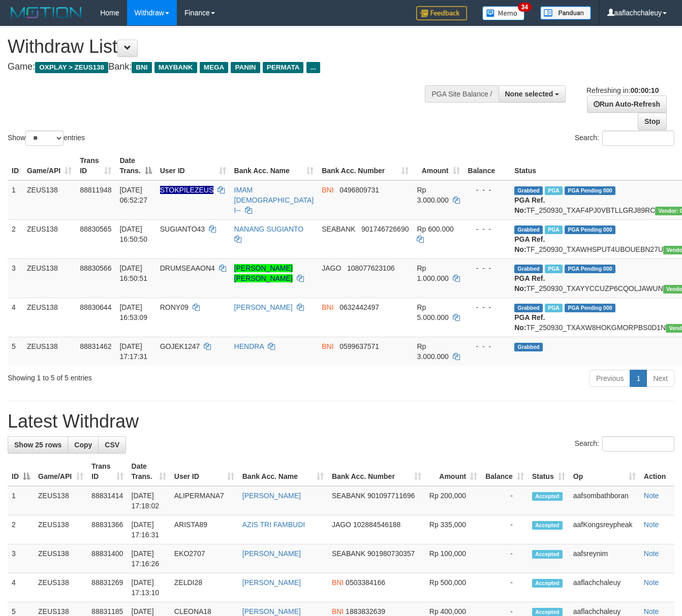  What do you see at coordinates (174, 307) in the screenshot?
I see `span: RONY09` at bounding box center [174, 307].